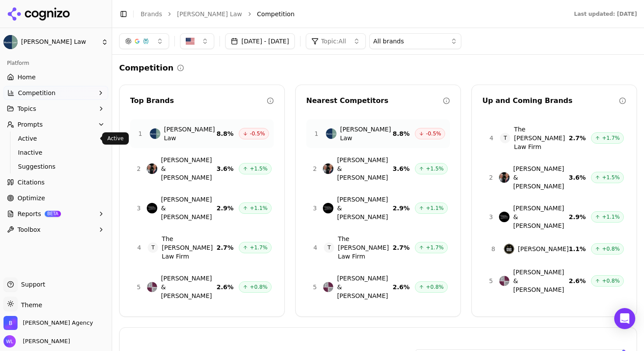 The image size is (644, 351). What do you see at coordinates (56, 214) in the screenshot?
I see `button: ReportsBETA` at bounding box center [56, 214].